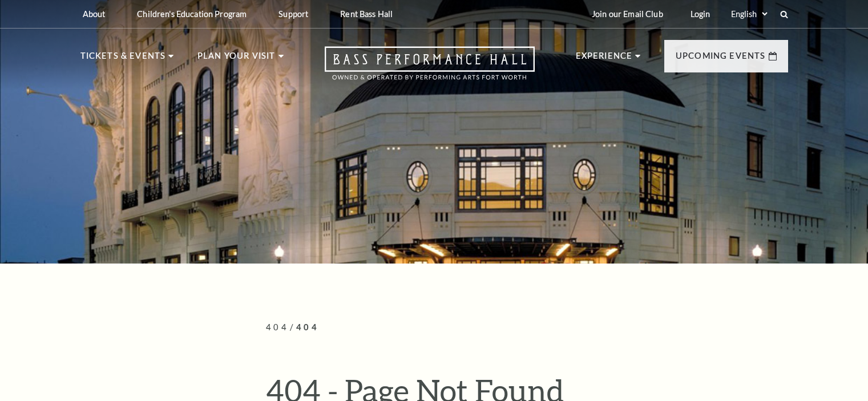  I want to click on p: Experience, so click(605, 59).